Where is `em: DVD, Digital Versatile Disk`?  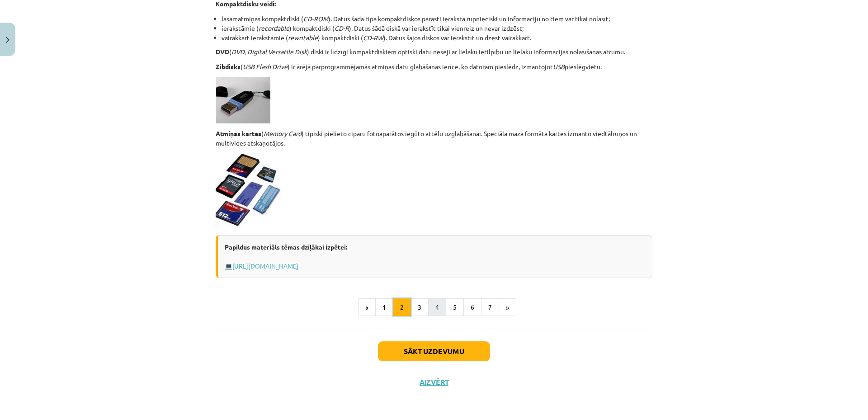 em: DVD, Digital Versatile Disk is located at coordinates (269, 51).